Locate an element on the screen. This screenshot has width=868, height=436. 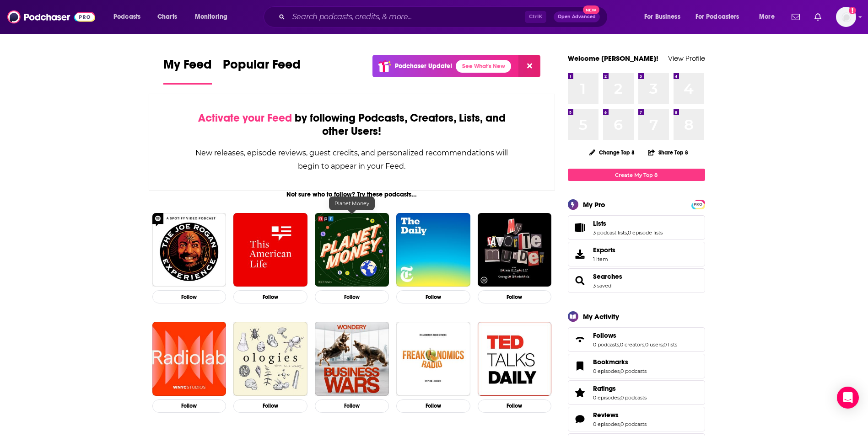
a: Business Wars is located at coordinates (352, 359).